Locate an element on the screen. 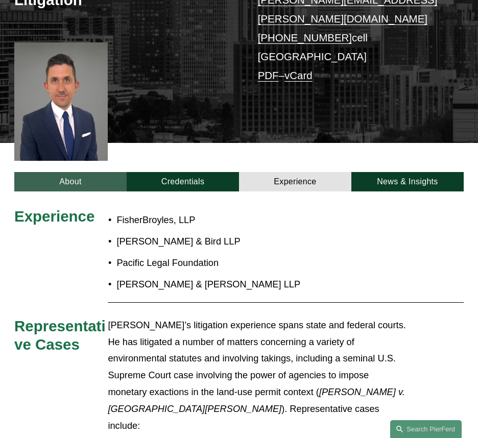 Image resolution: width=478 pixels, height=438 pixels. a: vCard is located at coordinates (298, 75).